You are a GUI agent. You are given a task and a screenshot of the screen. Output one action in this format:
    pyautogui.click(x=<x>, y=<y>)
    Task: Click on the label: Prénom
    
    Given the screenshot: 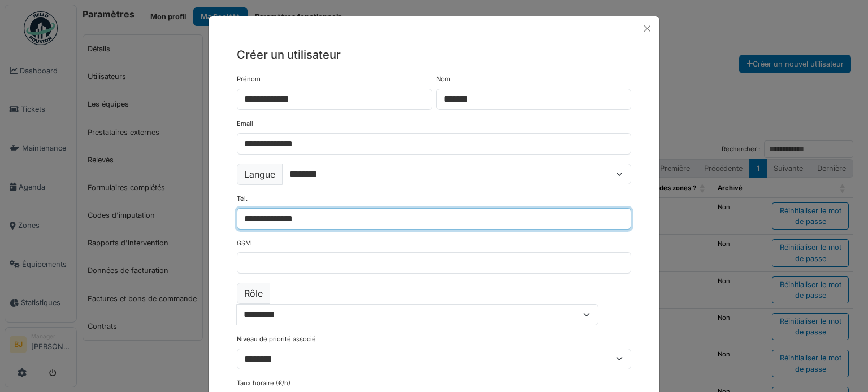 What is the action you would take?
    pyautogui.click(x=248, y=79)
    